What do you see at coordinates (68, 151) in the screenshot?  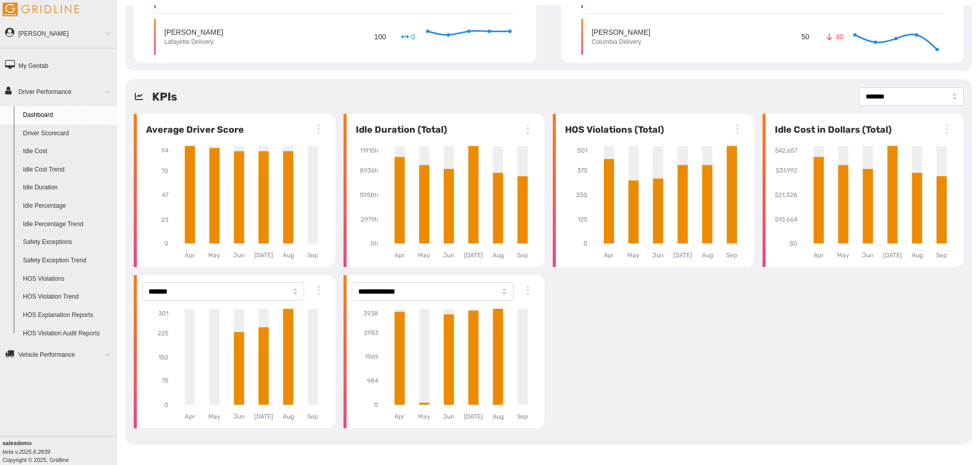 I see `a: Idle Cost` at bounding box center [68, 151].